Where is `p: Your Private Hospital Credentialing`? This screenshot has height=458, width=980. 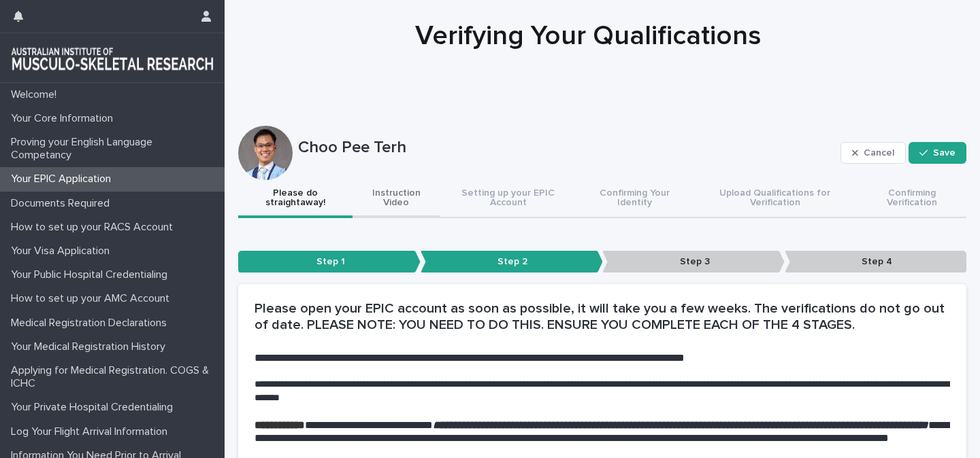
p: Your Private Hospital Credentialing is located at coordinates (94, 407).